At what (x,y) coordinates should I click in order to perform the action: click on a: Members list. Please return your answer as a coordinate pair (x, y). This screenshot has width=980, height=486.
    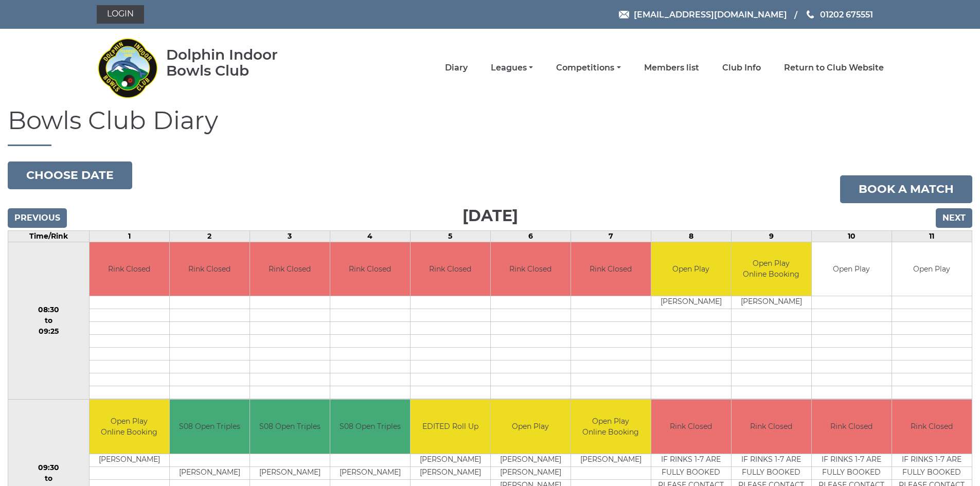
    Looking at the image, I should click on (671, 68).